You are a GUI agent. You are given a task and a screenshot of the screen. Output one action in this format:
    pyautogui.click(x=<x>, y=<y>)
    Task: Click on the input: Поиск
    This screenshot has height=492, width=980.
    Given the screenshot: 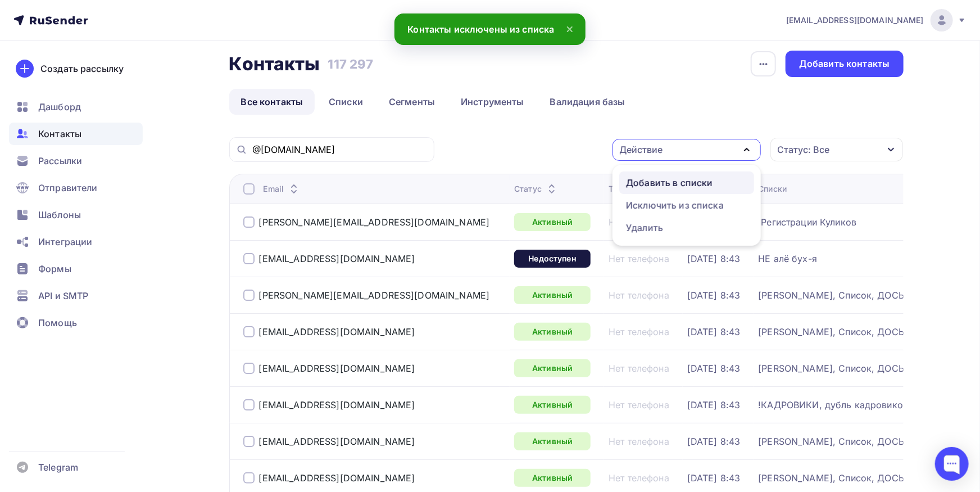 What is the action you would take?
    pyautogui.click(x=340, y=150)
    